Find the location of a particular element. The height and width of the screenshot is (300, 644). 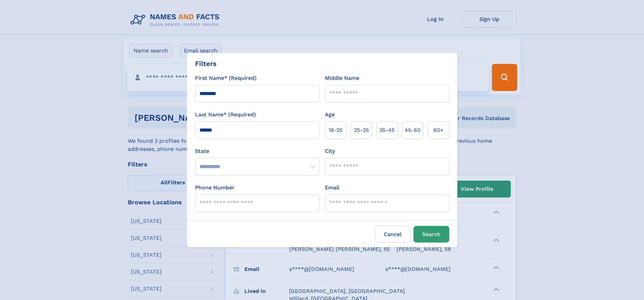

span: 45‑60 is located at coordinates (413, 130).